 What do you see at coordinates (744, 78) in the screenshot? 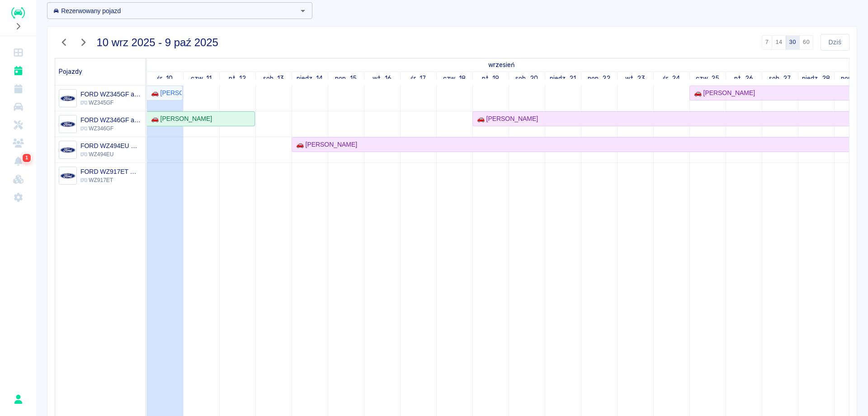
I see `a: 26 września 2025` at bounding box center [744, 78].